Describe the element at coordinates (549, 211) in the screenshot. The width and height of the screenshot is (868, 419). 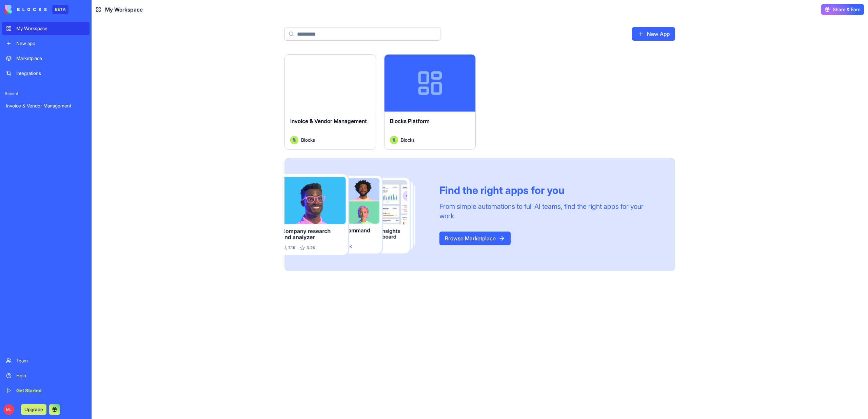
I see `div: From simple automations to full AI teams, find the right apps for your work` at that location.